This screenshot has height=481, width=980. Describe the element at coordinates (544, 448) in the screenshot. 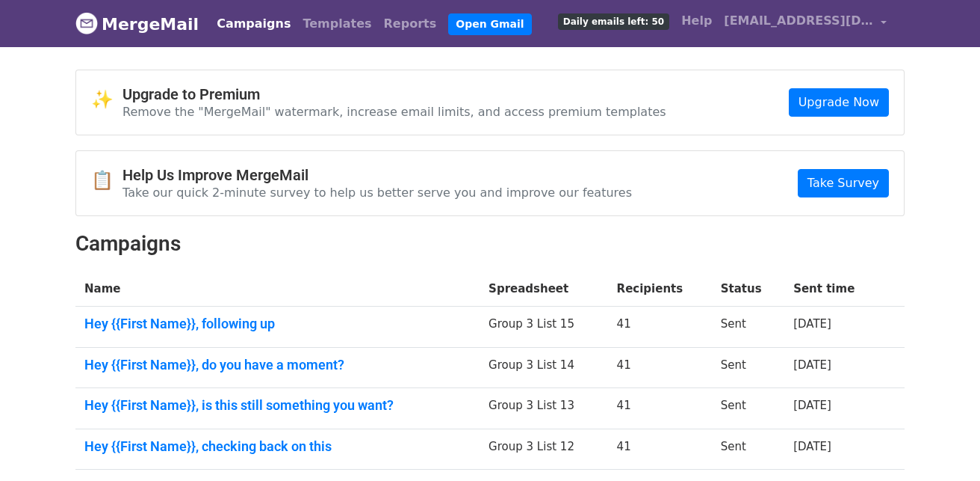

I see `td: Group 3 List 12` at that location.